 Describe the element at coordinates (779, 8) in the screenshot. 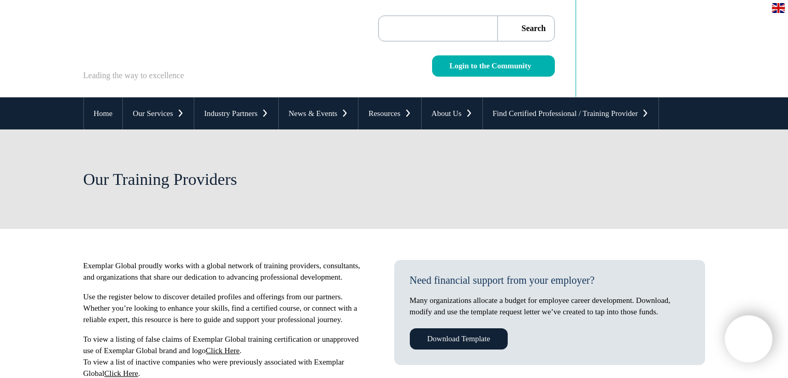

I see `img: en` at that location.